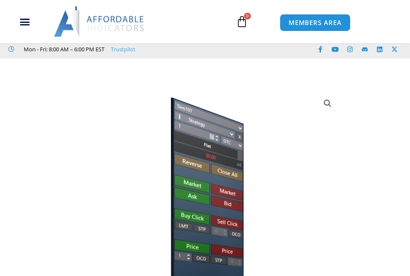 The width and height of the screenshot is (410, 276). I want to click on span: Mon - Fri: 8:00 AM – 6:00 PM EST, so click(63, 49).